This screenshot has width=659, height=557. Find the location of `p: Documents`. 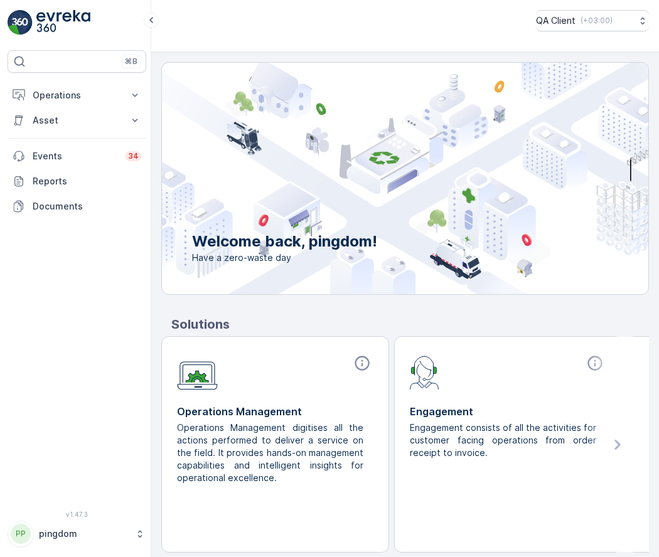

p: Documents is located at coordinates (87, 206).